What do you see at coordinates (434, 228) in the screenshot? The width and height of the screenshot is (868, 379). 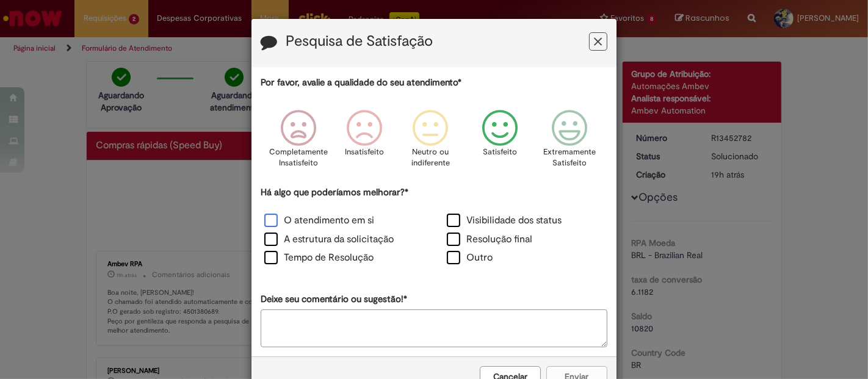 I see `div: Há algo que poderíamos melhorar?*` at bounding box center [434, 228].